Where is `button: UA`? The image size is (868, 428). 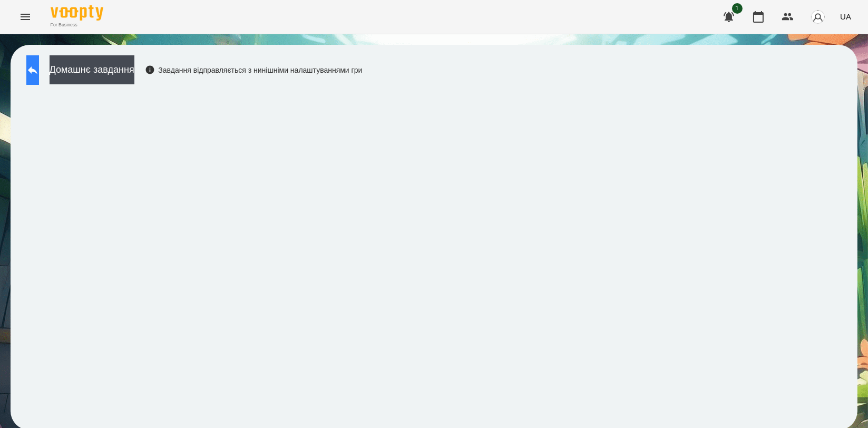
button: UA is located at coordinates (845, 16).